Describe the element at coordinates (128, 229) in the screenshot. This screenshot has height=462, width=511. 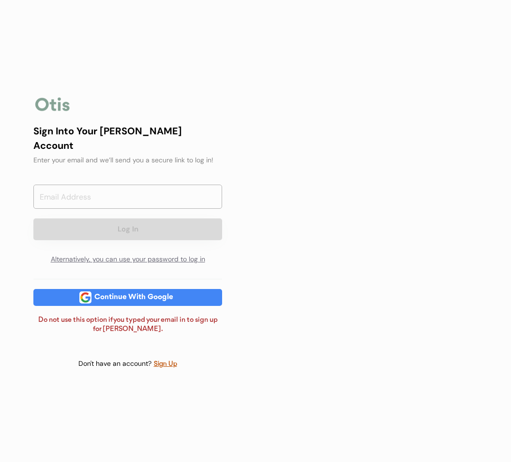
I see `button: Log In` at that location.